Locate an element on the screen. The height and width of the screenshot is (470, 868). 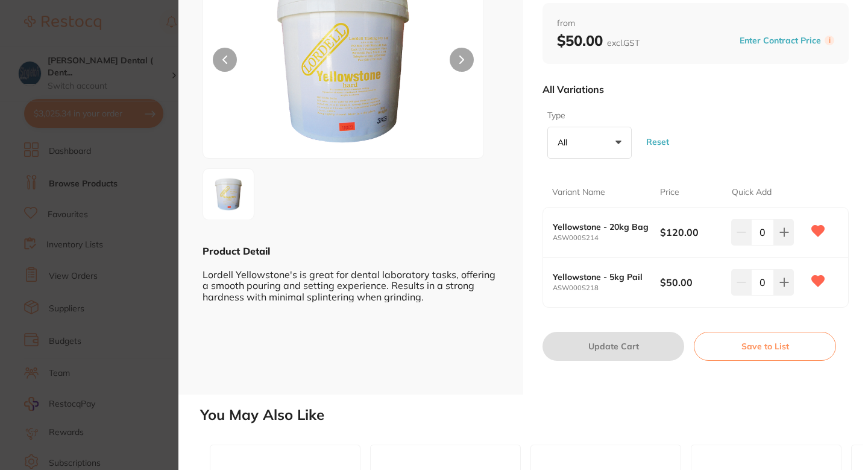
h2: You May Also Like is located at coordinates (532, 415).